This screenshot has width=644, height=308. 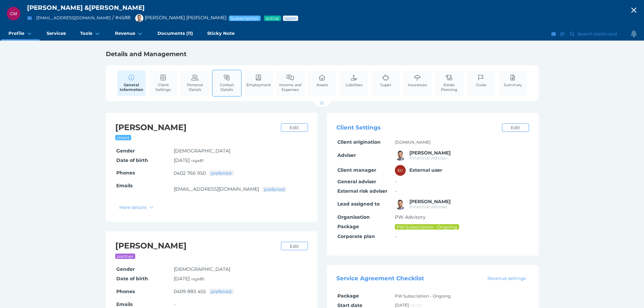 What do you see at coordinates (354, 85) in the screenshot?
I see `span: Liabilities` at bounding box center [354, 85].